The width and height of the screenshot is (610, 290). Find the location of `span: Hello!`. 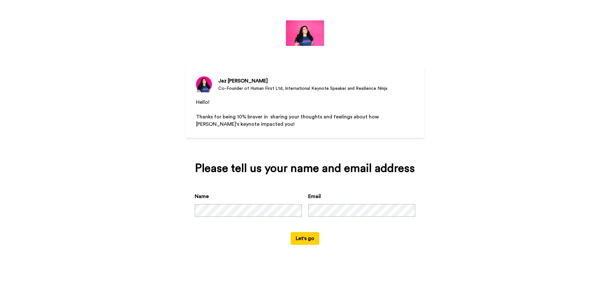

span: Hello! is located at coordinates (203, 102).